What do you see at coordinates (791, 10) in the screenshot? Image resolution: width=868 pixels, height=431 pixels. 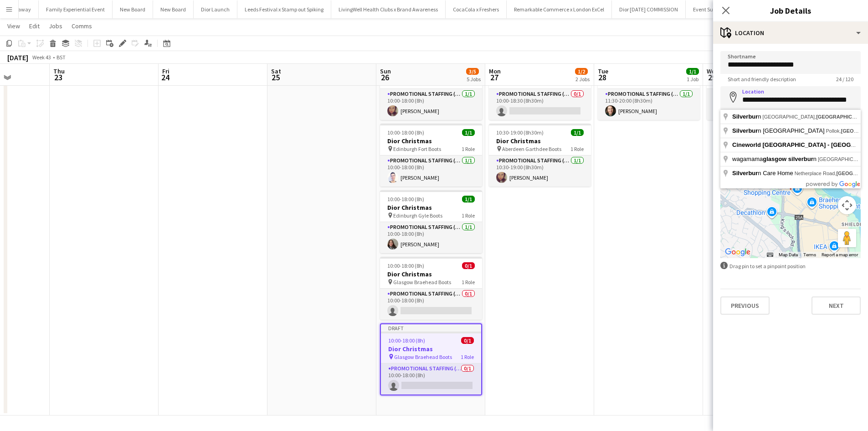 I see `h3: Job Details` at bounding box center [791, 10].